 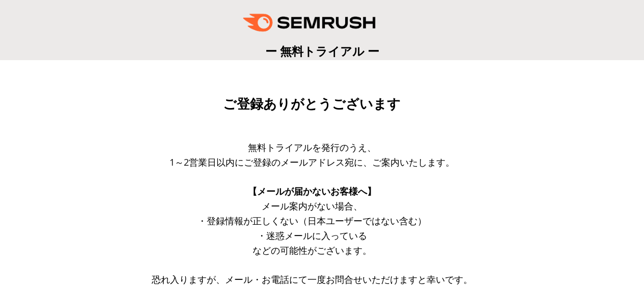 I want to click on span: 恐れ入りますが、メール・お電話にて一度お問合せいただけますと幸いです。, so click(x=312, y=280).